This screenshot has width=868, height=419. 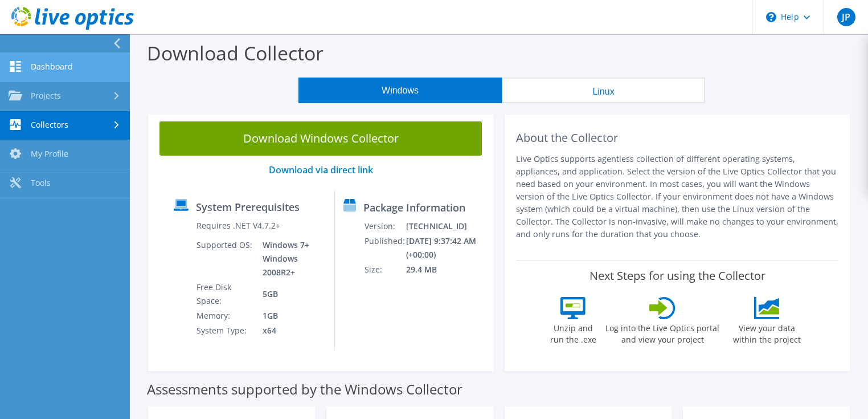 I want to click on label: Assessments supported by the Windows Collector, so click(x=305, y=389).